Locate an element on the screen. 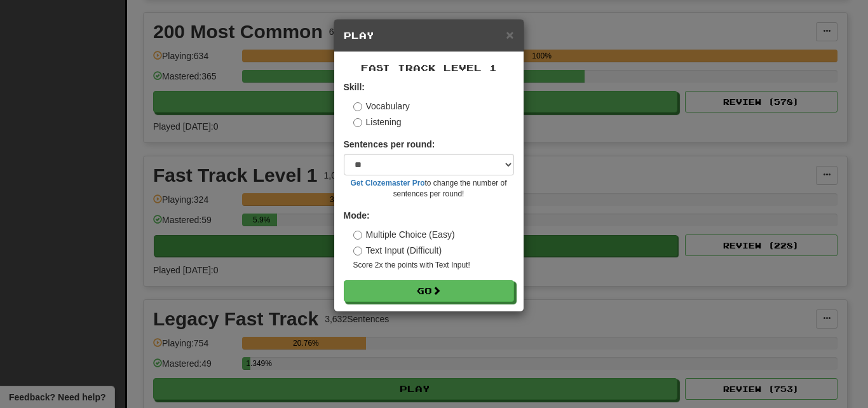 This screenshot has width=868, height=408. strong: Mode: is located at coordinates (356, 215).